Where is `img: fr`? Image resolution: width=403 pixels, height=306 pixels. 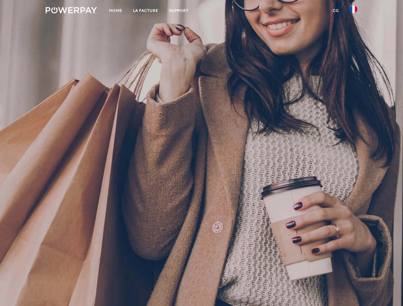
img: fr is located at coordinates (353, 9).